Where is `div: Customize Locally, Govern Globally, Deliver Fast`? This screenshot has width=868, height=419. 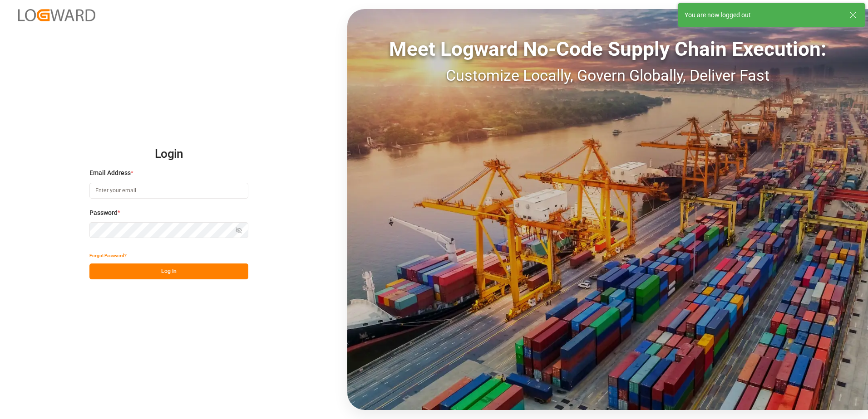
div: Customize Locally, Govern Globally, Deliver Fast is located at coordinates (608, 75).